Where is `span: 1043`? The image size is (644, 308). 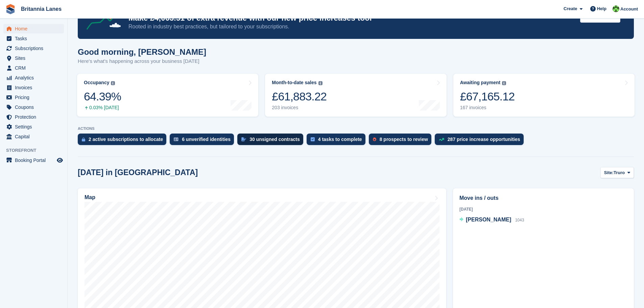
span: 1043 is located at coordinates (519, 220).